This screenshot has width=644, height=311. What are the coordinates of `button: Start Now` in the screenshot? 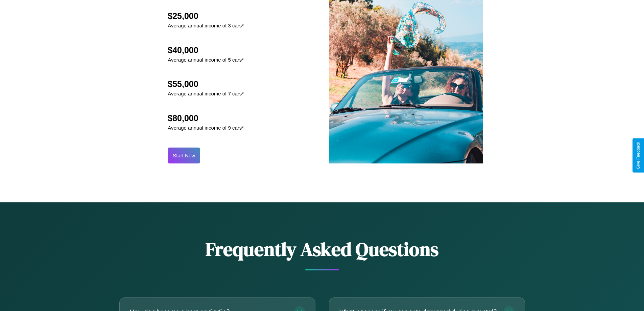 It's located at (184, 155).